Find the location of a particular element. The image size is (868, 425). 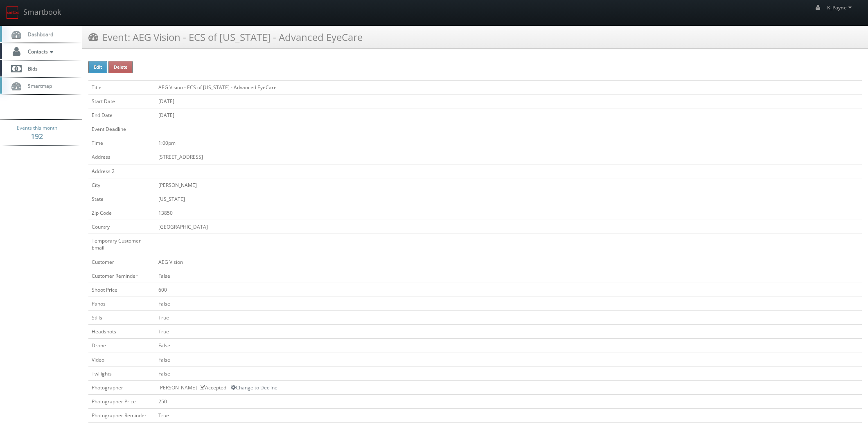

td: 600 is located at coordinates (508, 290).